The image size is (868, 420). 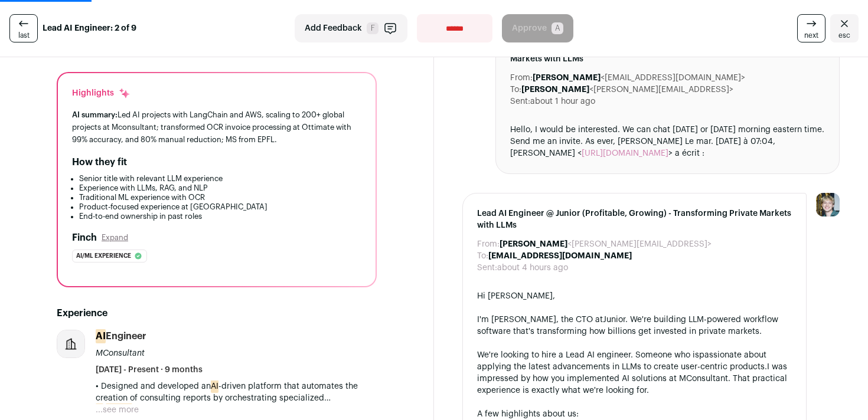 What do you see at coordinates (533, 268) in the screenshot?
I see `dd: about 4 hours ago` at bounding box center [533, 268].